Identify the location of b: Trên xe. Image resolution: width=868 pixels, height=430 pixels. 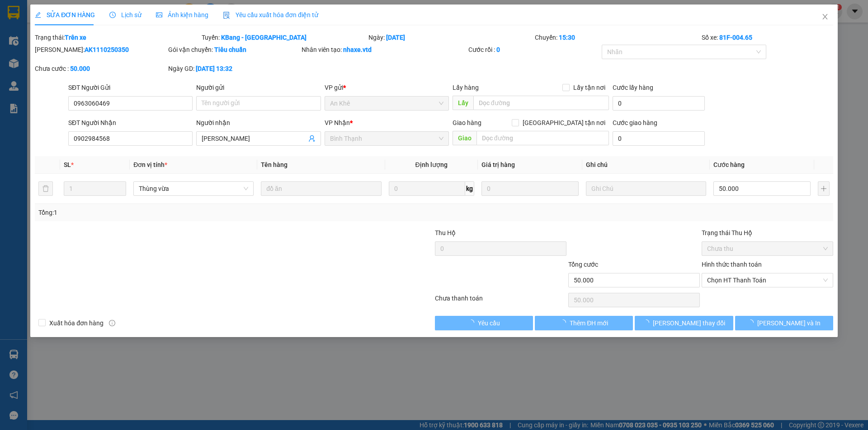
(75, 37).